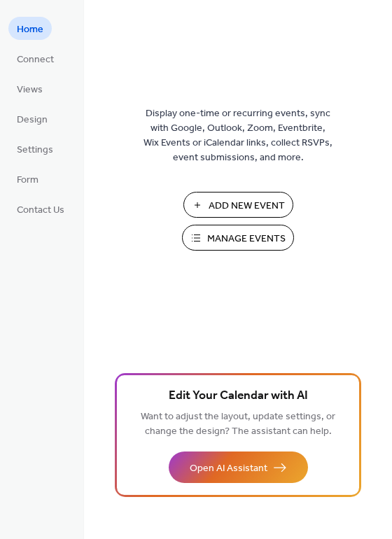  I want to click on span: Form, so click(27, 180).